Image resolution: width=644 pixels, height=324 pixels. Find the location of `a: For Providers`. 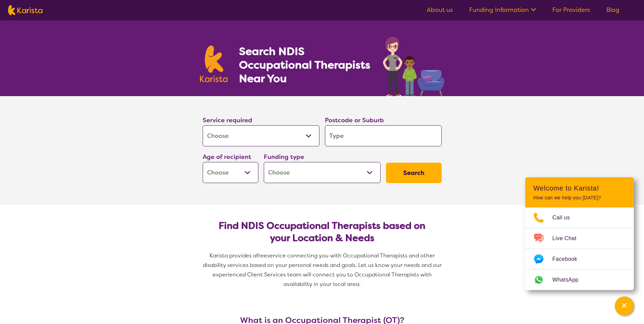

a: For Providers is located at coordinates (571, 10).